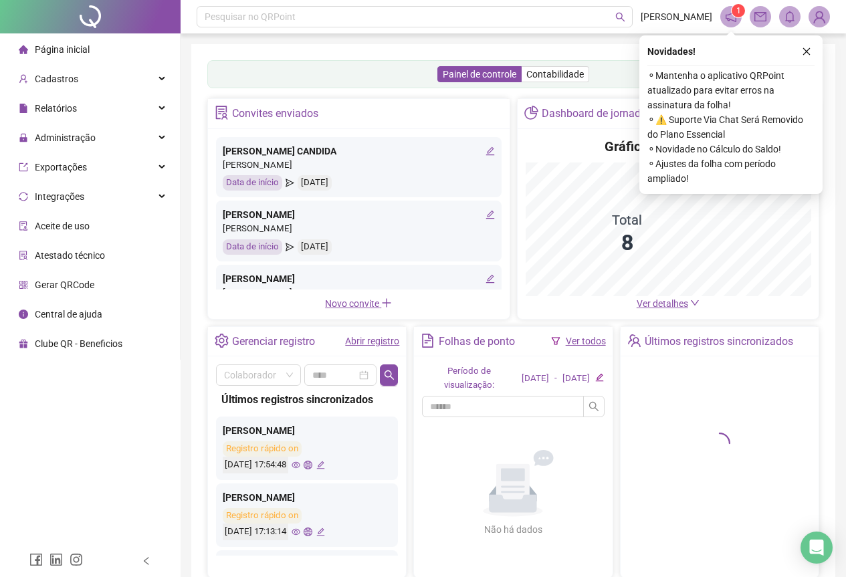 The width and height of the screenshot is (846, 577). I want to click on div: Open Intercom Messenger, so click(817, 548).